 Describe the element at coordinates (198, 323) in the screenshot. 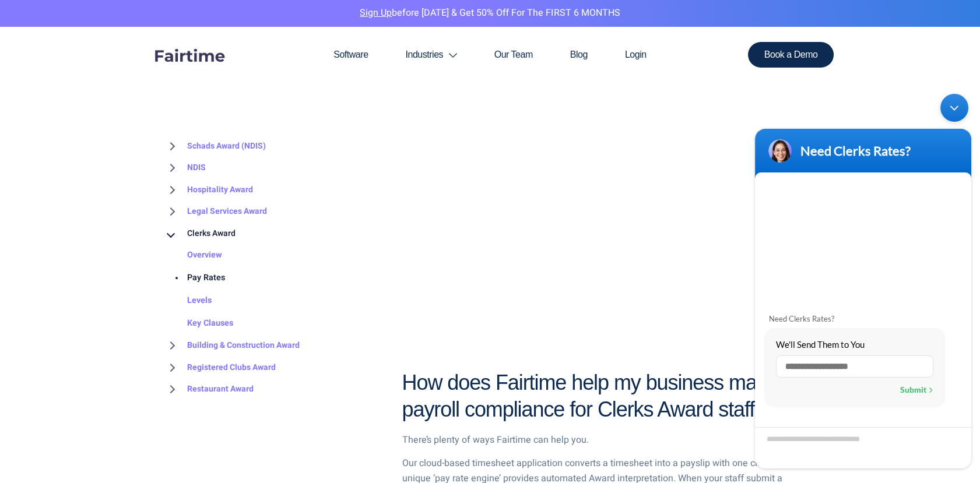

I see `a: Key Clauses` at that location.